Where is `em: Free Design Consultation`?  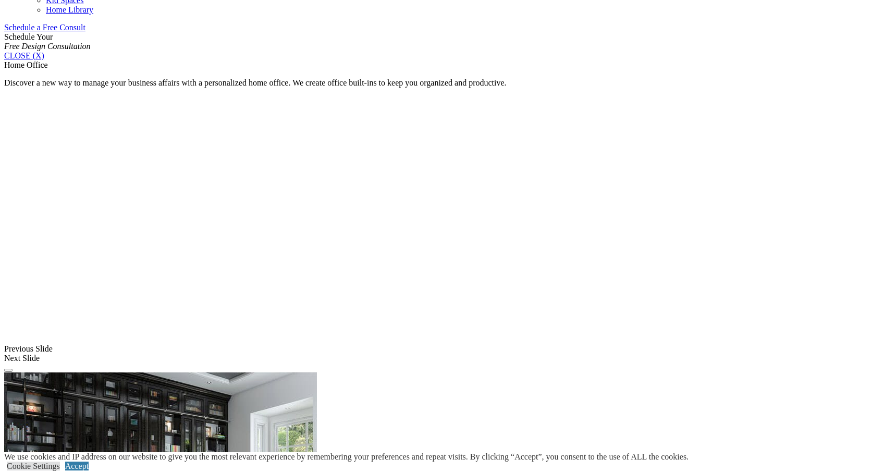 em: Free Design Consultation is located at coordinates (47, 46).